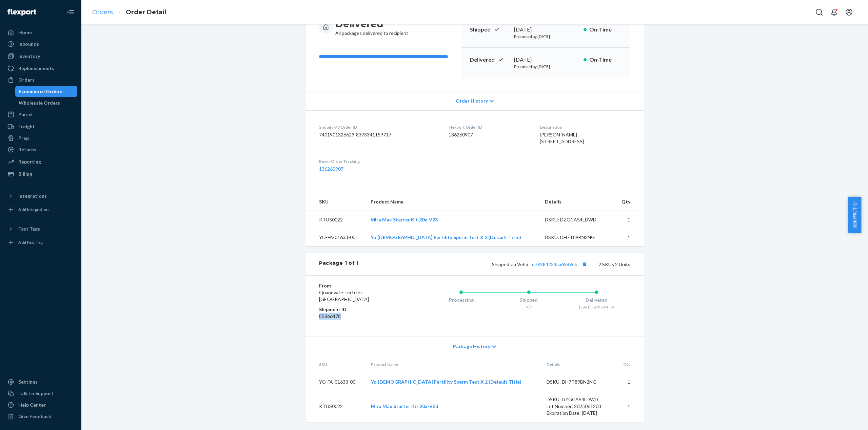  Describe the element at coordinates (29, 162) in the screenshot. I see `div: Reporting` at that location.